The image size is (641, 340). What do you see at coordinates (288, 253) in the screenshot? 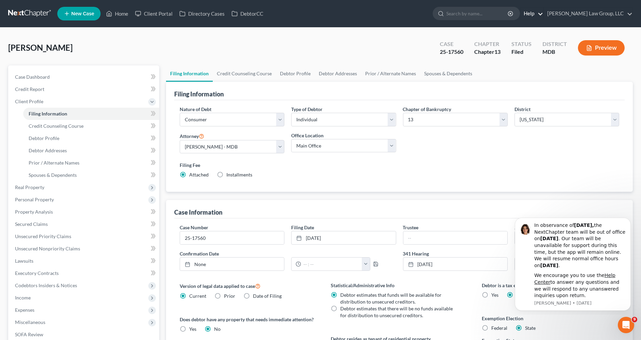
I see `label: Confirmation Date` at bounding box center [288, 253].